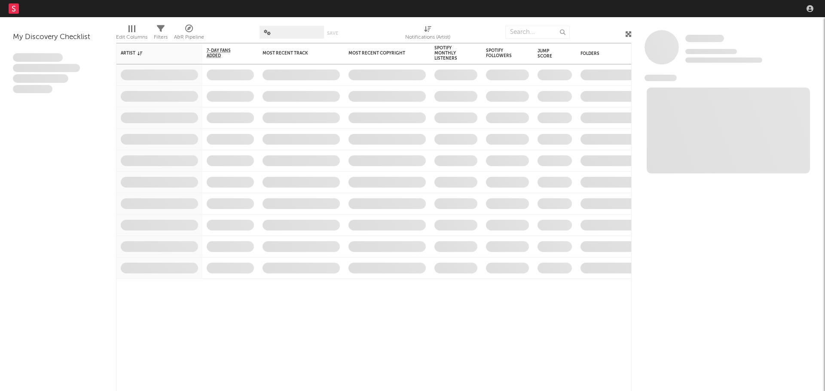  I want to click on div: Folders, so click(613, 54).